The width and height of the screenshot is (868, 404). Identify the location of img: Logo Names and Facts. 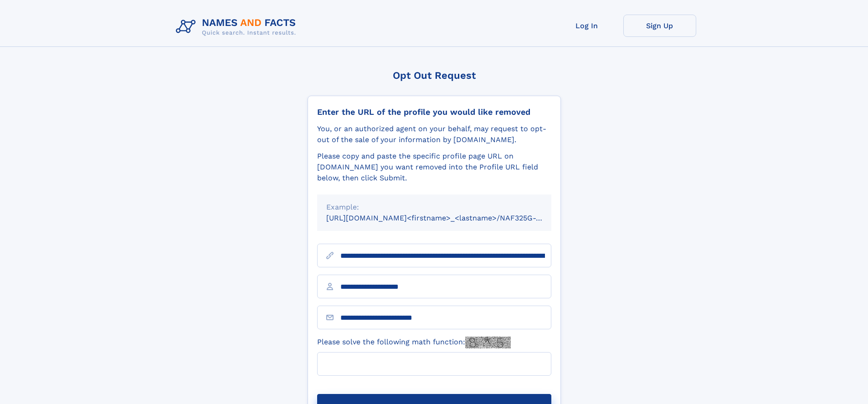
(238, 27).